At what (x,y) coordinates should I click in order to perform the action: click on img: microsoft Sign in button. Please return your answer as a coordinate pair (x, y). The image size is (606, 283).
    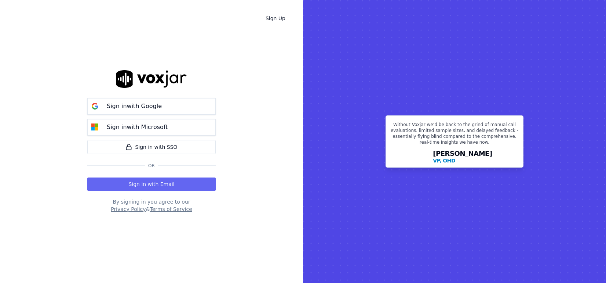
    Looking at the image, I should click on (95, 127).